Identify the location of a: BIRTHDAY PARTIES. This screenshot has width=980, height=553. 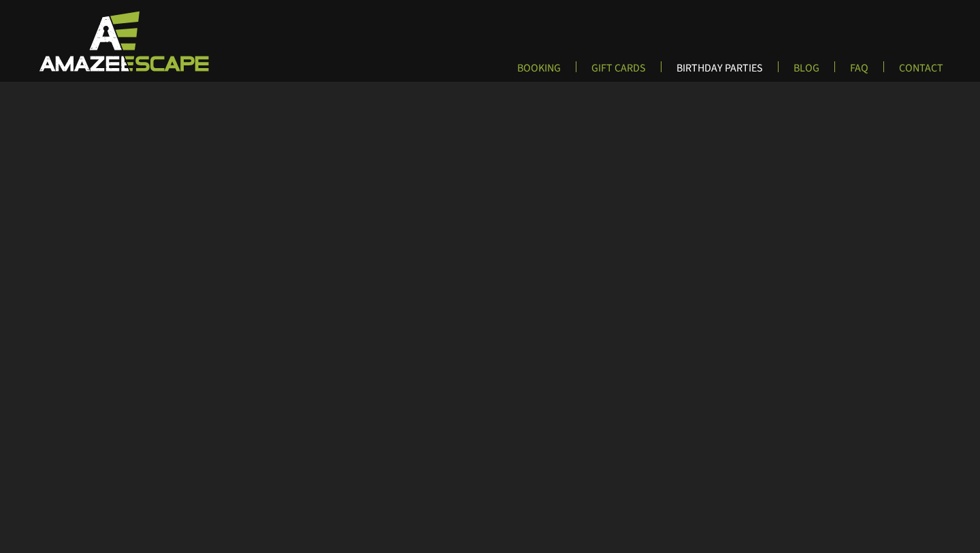
(719, 72).